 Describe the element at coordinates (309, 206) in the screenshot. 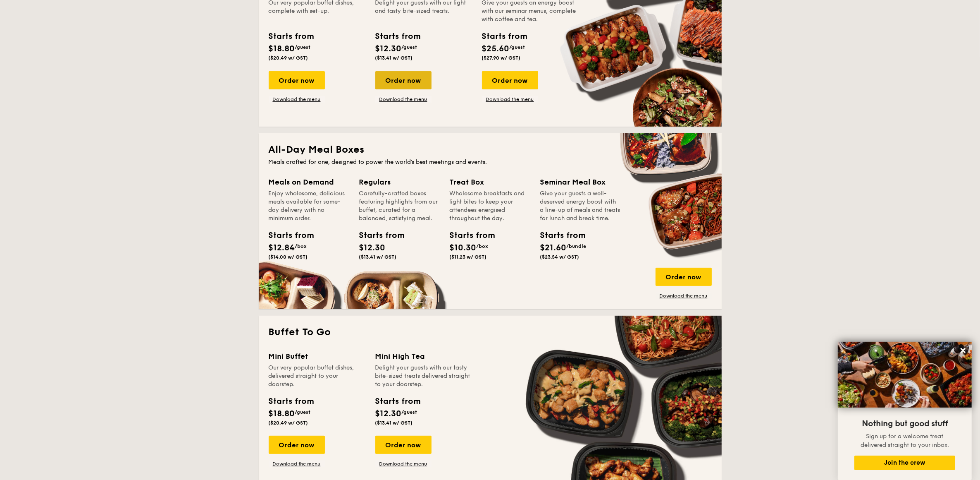

I see `div: Enjoy wholesome, delicious meals available for same-day delivery with no minimum order.` at that location.